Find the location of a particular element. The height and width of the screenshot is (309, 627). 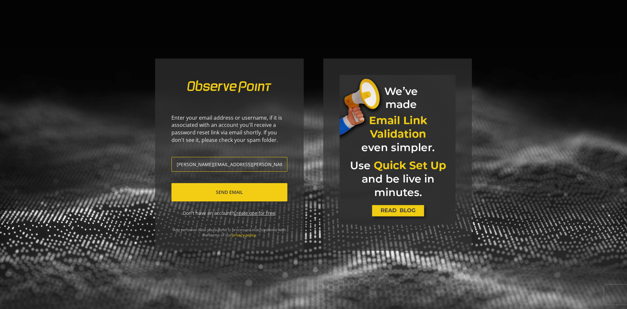

div: Any personal data you submit is processed in accordance with the terms of our . is located at coordinates (229, 239).